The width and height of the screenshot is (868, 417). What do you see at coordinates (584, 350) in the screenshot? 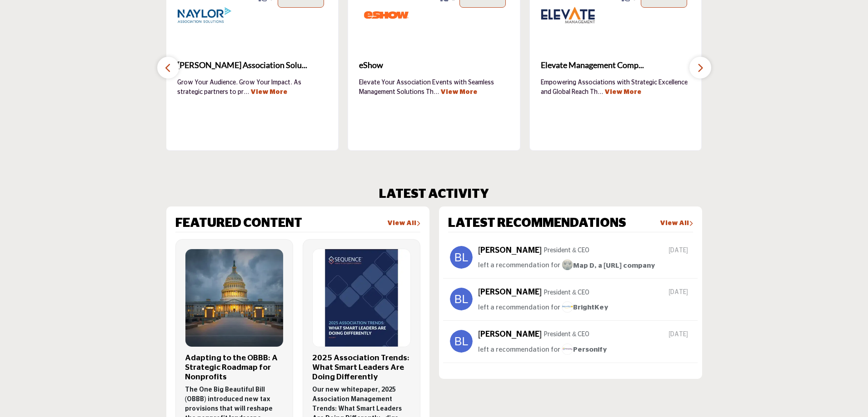
I see `a: imagePersonify` at bounding box center [584, 350].